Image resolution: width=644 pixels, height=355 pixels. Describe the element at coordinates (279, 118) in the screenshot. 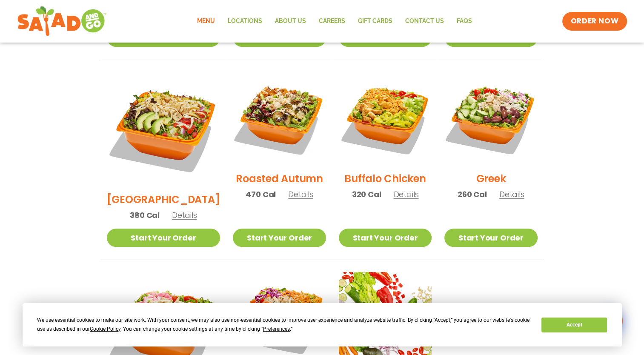

I see `img: Product photo for Roasted Autumn Salad` at that location.